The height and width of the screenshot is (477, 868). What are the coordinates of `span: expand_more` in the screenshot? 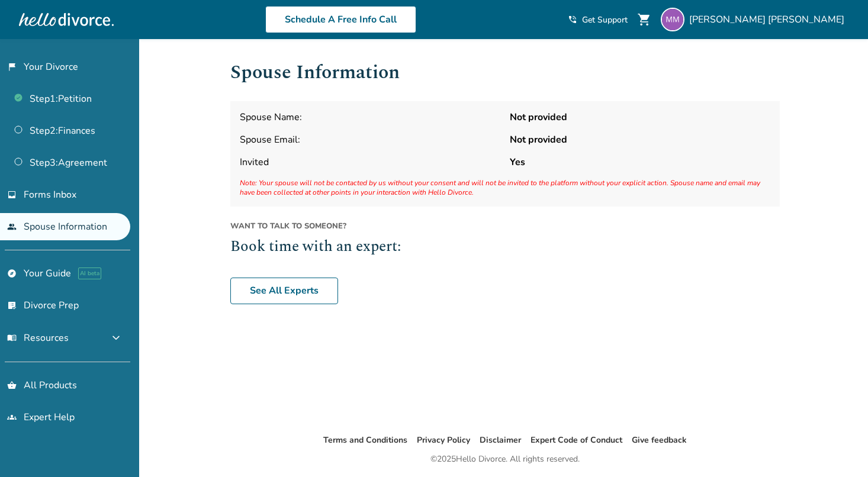 It's located at (116, 338).